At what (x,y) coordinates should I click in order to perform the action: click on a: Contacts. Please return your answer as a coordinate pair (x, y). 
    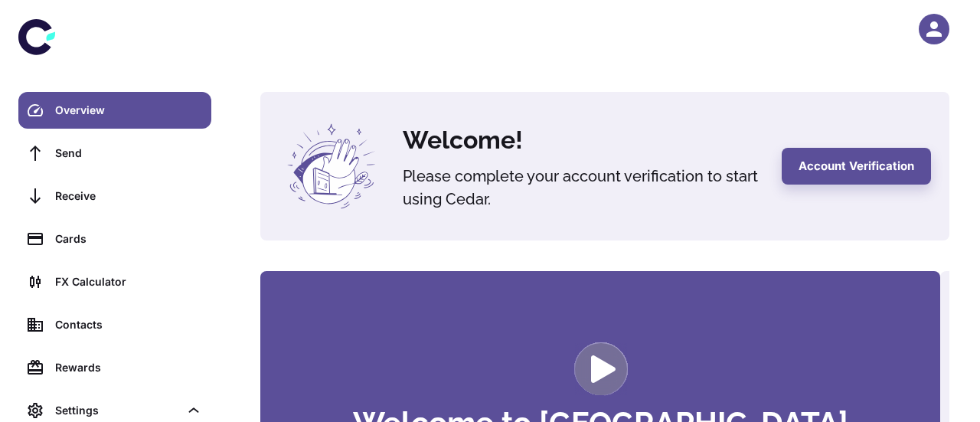
    Looking at the image, I should click on (114, 325).